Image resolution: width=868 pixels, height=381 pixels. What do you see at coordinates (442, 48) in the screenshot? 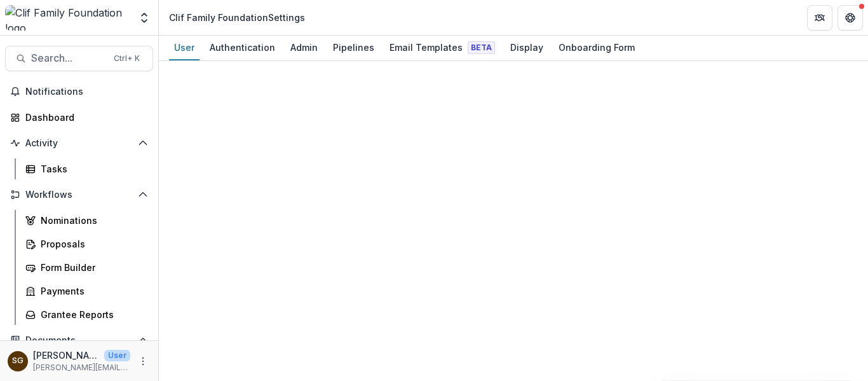
I see `a: Email Templates Beta` at bounding box center [442, 48].